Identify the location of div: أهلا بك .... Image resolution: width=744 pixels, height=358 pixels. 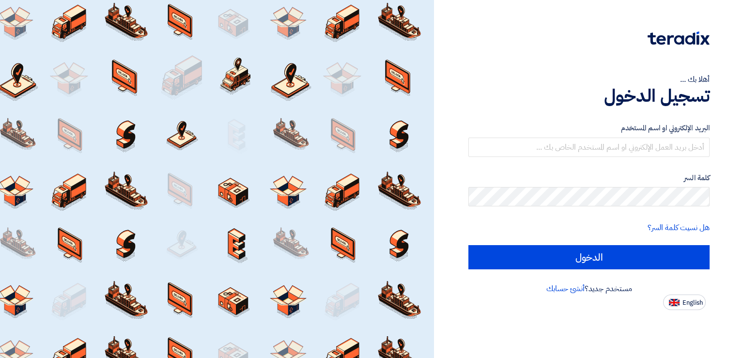
(589, 79).